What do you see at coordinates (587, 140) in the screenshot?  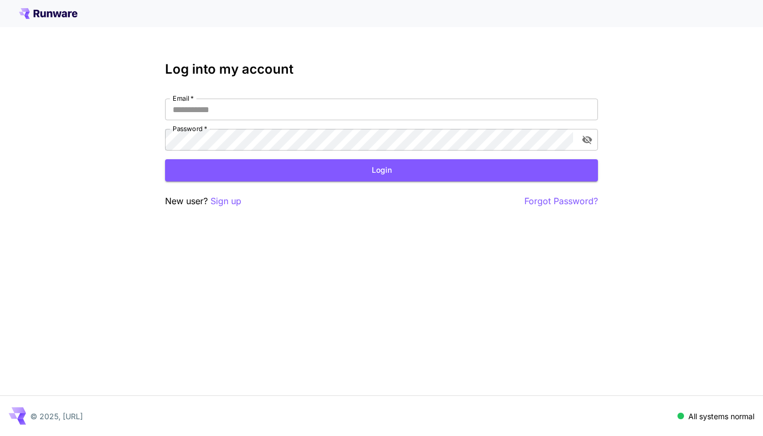 I see `button: toggle password visibility` at bounding box center [587, 140].